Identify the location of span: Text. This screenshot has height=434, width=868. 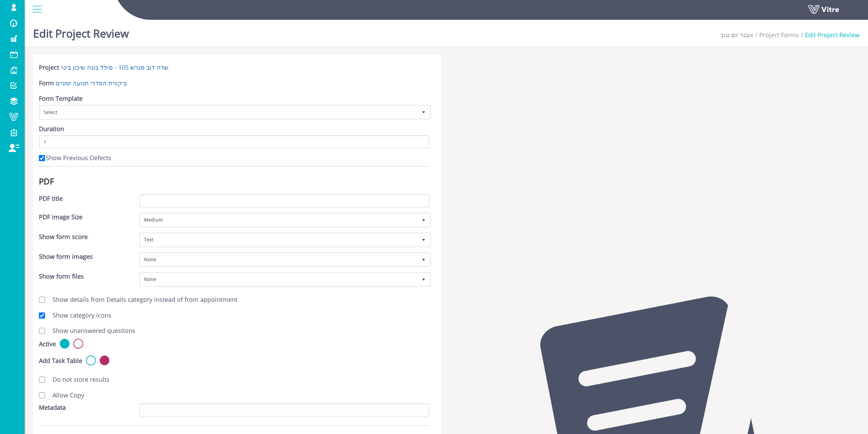
(279, 240).